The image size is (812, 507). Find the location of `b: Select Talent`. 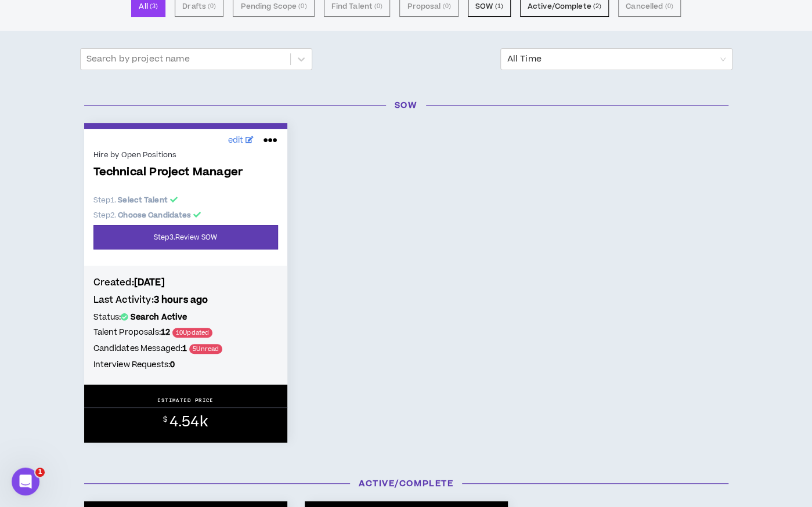

b: Select Talent is located at coordinates (143, 200).